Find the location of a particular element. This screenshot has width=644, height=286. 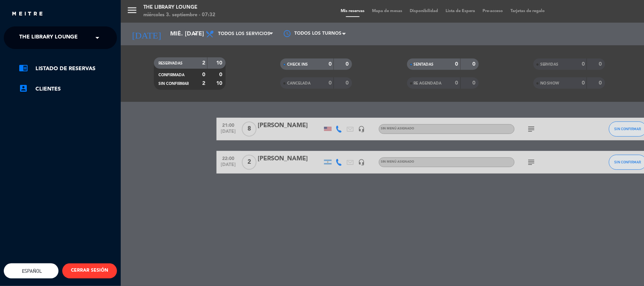

i: chrome_reader_mode is located at coordinates (23, 68).